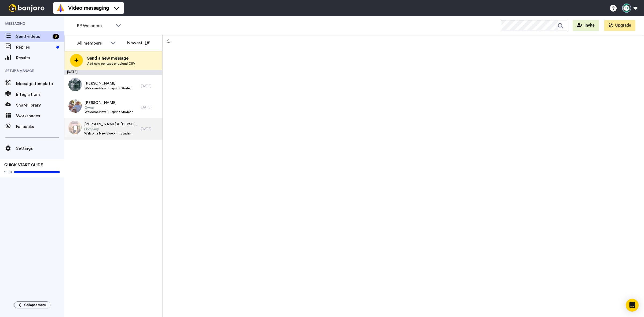 Image resolution: width=644 pixels, height=317 pixels. I want to click on span: Integrations, so click(40, 94).